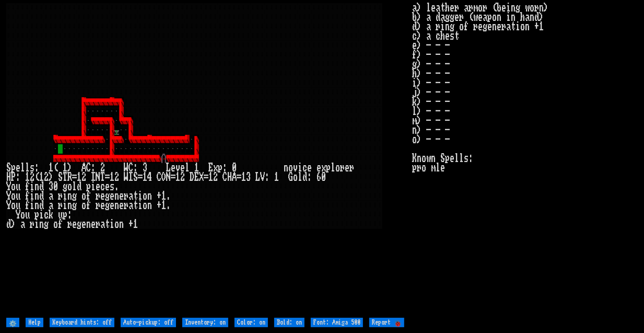  I want to click on div: x, so click(323, 168).